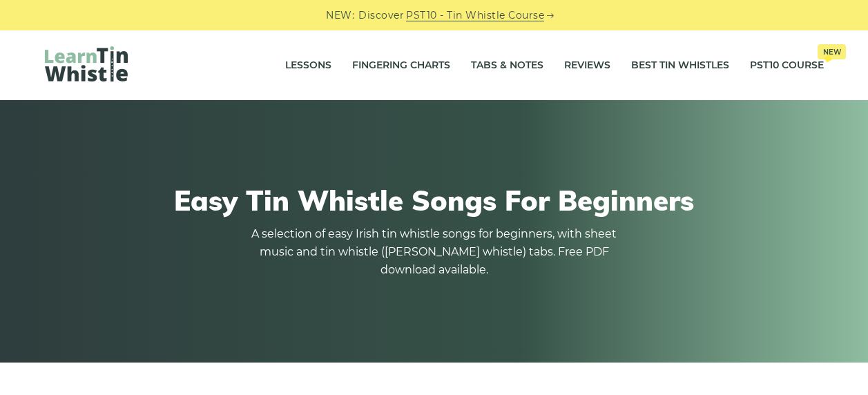 The height and width of the screenshot is (395, 868). What do you see at coordinates (86, 63) in the screenshot?
I see `img: LearnTinWhistle.com` at bounding box center [86, 63].